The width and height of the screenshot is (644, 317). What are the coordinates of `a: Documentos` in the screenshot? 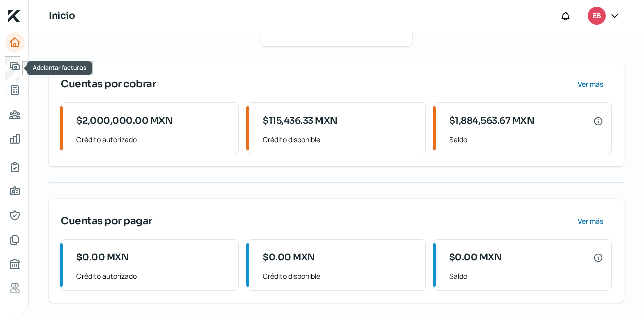 It's located at (15, 239).